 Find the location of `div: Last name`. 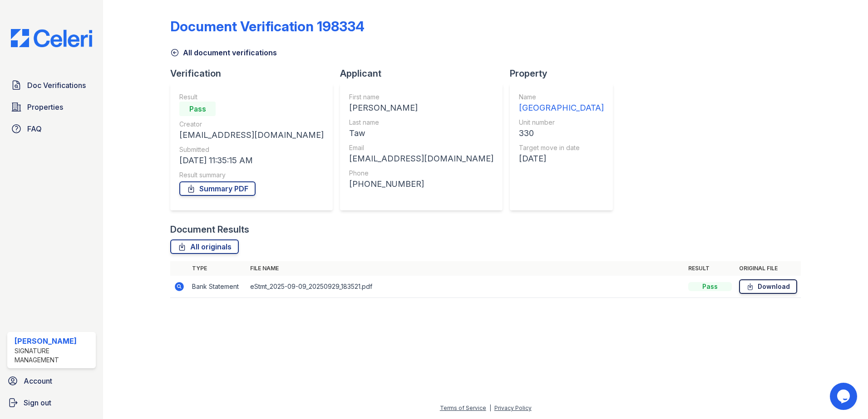

div: Last name is located at coordinates (421, 122).